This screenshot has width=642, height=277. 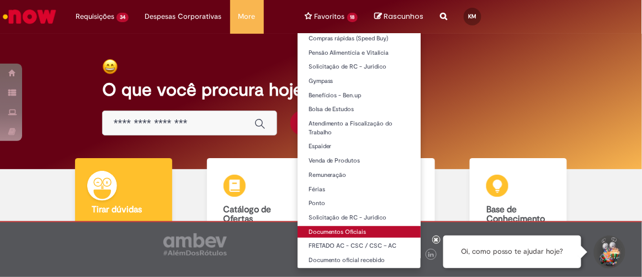 I want to click on button: Iniciar Conversa de Suporte, so click(x=609, y=252).